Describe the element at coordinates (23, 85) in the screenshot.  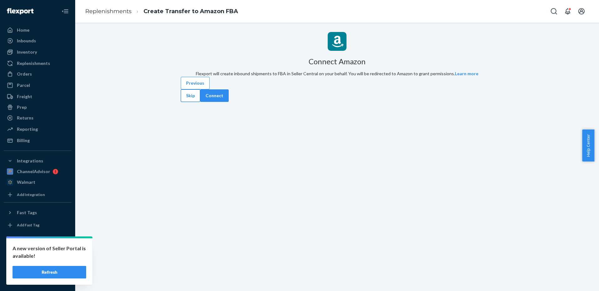
I see `div: Parcel` at that location.